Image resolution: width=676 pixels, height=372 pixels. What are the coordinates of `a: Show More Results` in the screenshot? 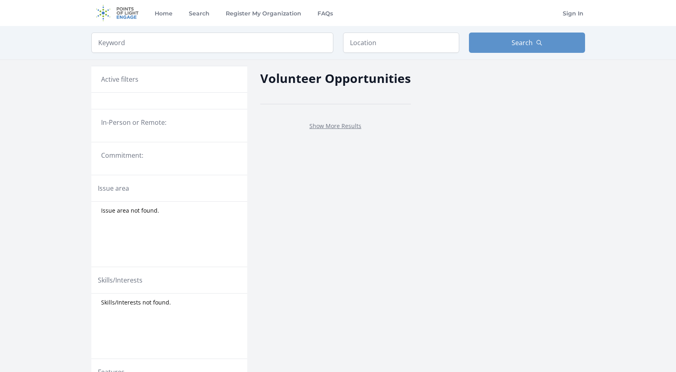 It's located at (335, 125).